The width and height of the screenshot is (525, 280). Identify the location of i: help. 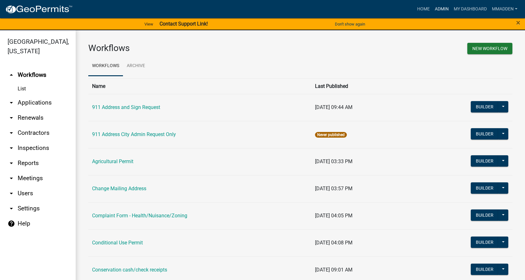
(11, 224).